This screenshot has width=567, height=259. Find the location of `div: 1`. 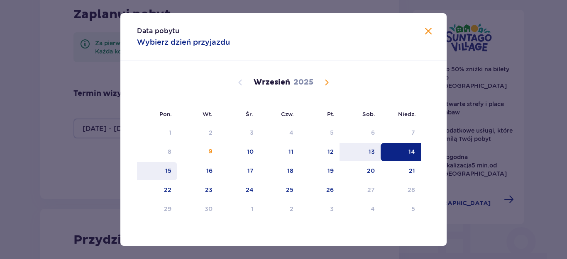

div: 1 is located at coordinates (170, 133).